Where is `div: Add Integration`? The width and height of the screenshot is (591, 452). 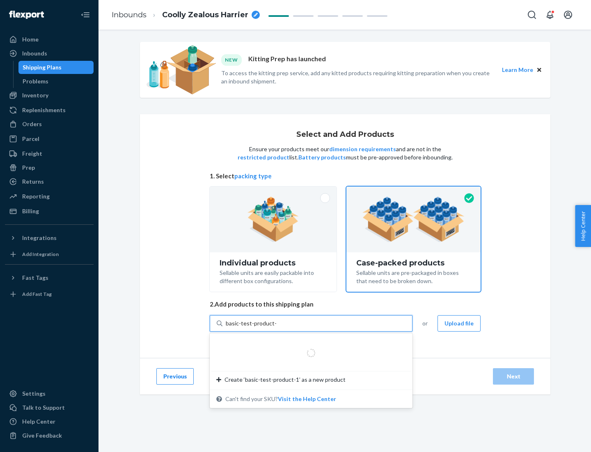 div: Add Integration is located at coordinates (40, 254).